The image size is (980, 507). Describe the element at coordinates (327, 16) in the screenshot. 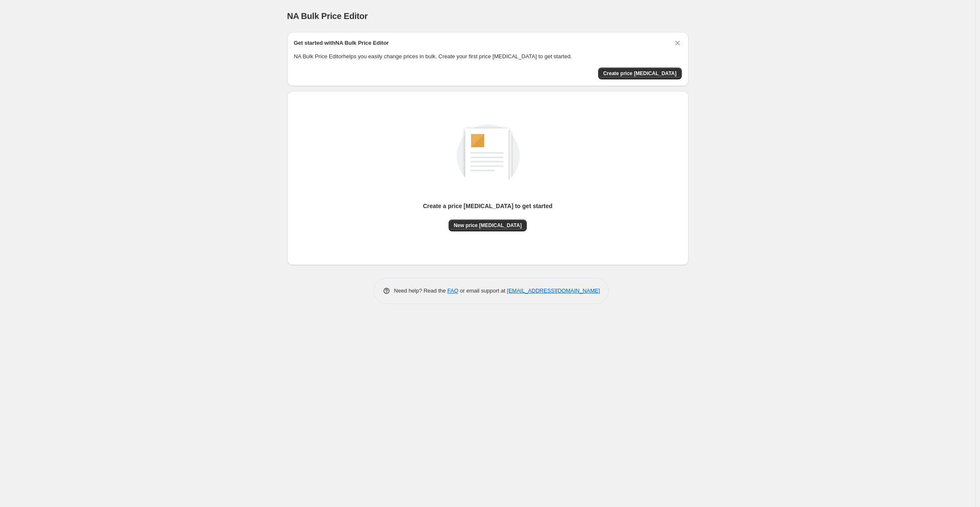

I see `span: NA Bulk Price Editor` at that location.